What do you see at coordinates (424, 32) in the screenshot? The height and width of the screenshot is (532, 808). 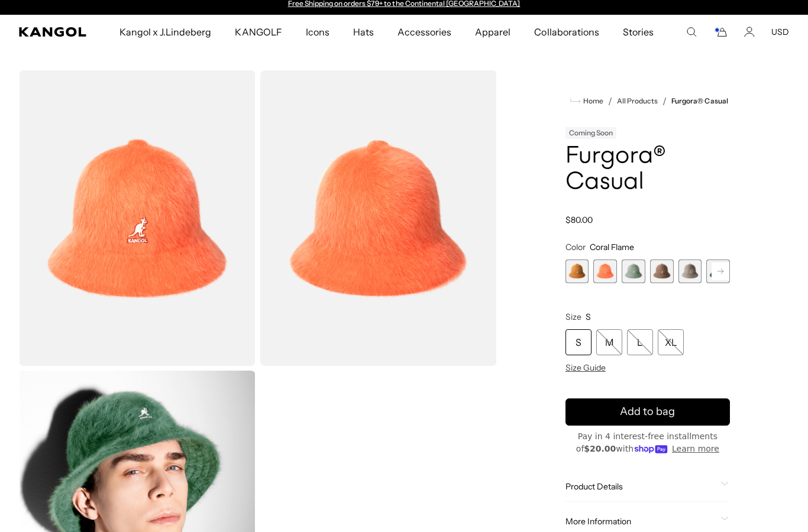 I see `a: Accessories` at bounding box center [424, 32].